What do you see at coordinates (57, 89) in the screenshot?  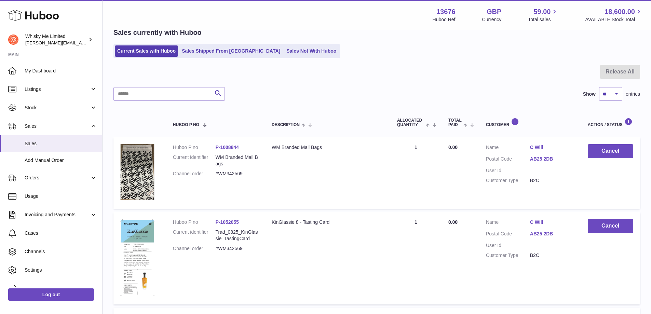 I see `span: Listings` at bounding box center [57, 89].